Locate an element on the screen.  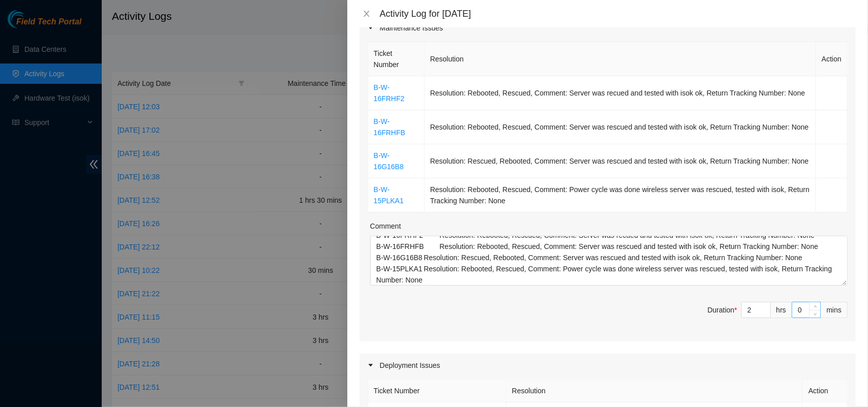
td: Resolution: Rebooted, Rescued, Comment: Server was rescued and tested with isok ok, Return Tracki... is located at coordinates (621, 127).